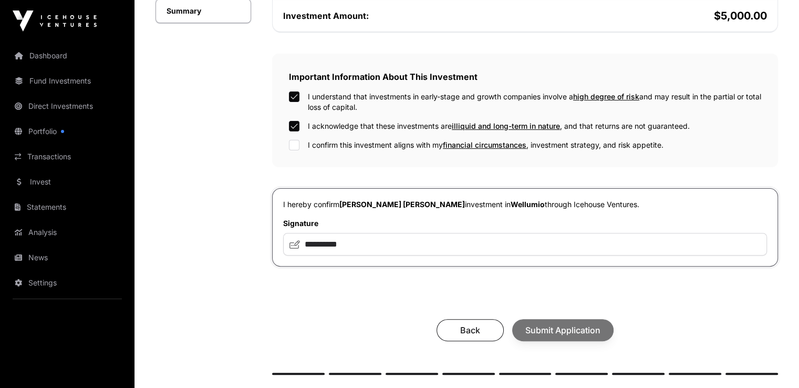 The height and width of the screenshot is (388, 799). I want to click on label: Signature, so click(525, 223).